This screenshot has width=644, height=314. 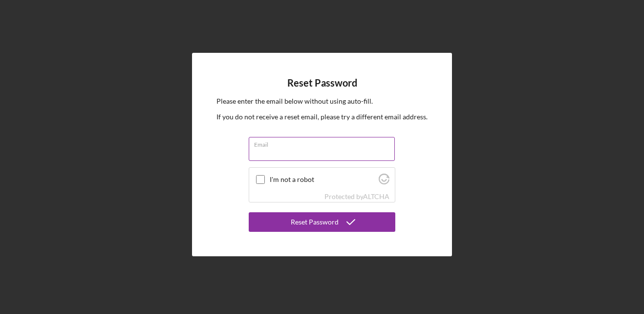 I want to click on label: Email, so click(x=324, y=143).